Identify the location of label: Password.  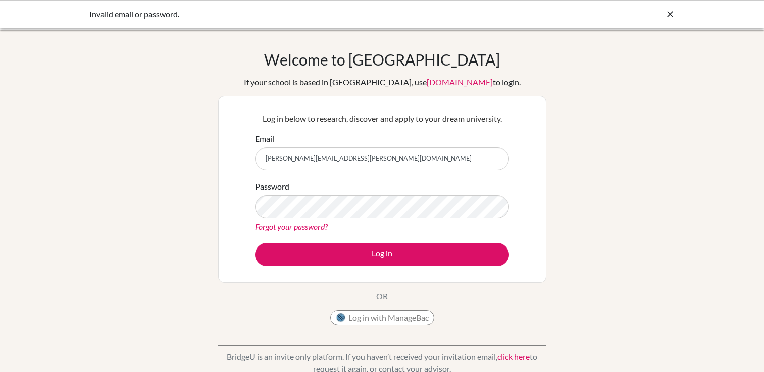
(272, 187).